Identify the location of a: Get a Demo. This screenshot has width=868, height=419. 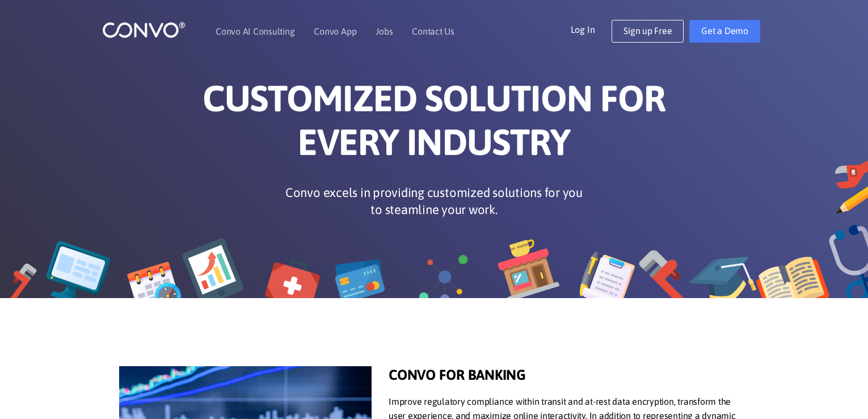
(725, 31).